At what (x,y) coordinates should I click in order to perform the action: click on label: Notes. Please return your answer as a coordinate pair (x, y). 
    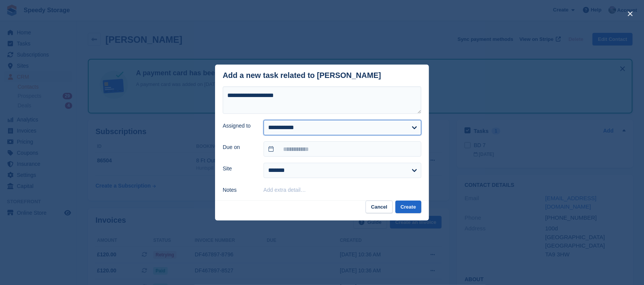
    Looking at the image, I should click on (238, 190).